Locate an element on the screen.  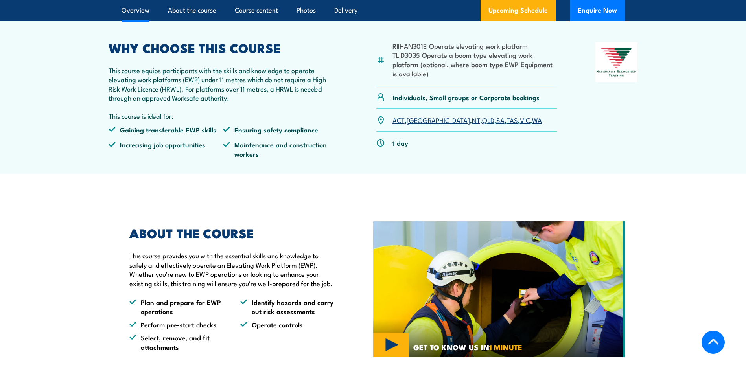
li: Plan and prepare for EWP operations is located at coordinates (178, 307).